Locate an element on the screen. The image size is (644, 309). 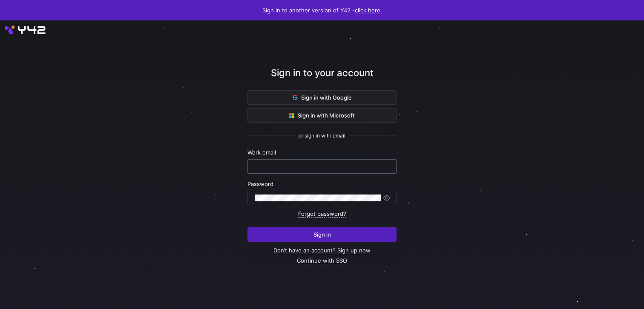
span: Work email is located at coordinates (261, 152).